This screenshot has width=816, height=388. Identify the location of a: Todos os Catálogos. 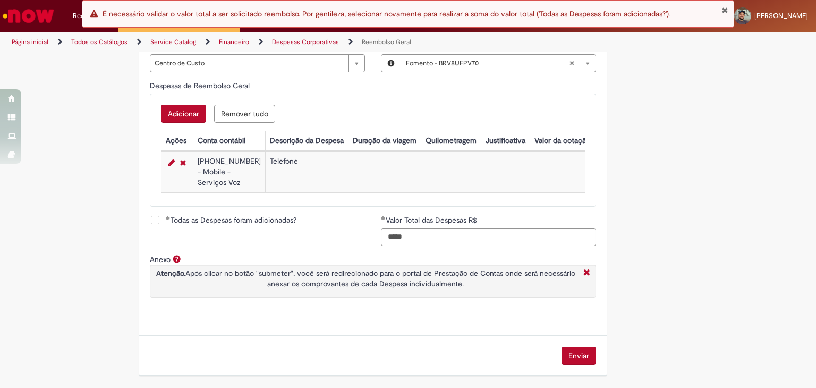
(99, 42).